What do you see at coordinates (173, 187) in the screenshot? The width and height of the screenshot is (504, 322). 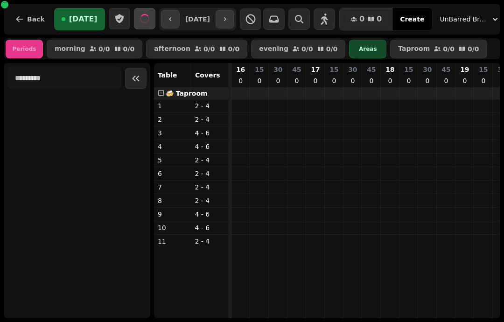 I see `p: 7` at bounding box center [173, 187].